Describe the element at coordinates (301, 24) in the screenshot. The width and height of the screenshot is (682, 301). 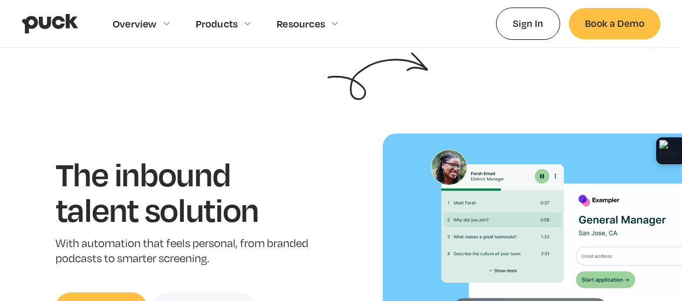
I see `div: Resources` at that location.